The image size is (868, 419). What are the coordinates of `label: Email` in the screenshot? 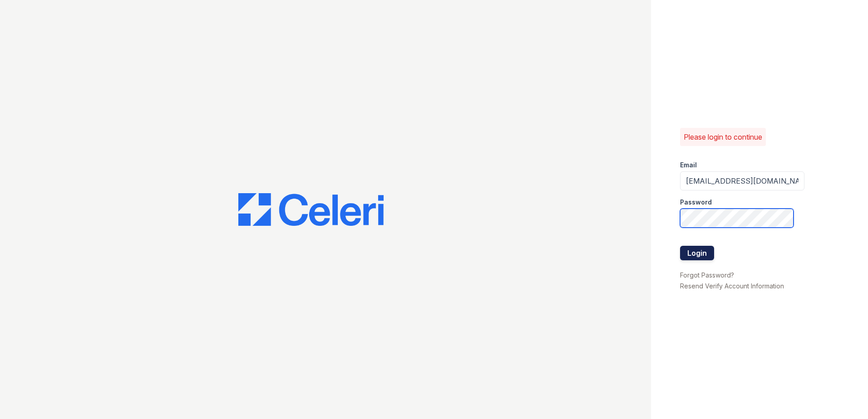 It's located at (688, 165).